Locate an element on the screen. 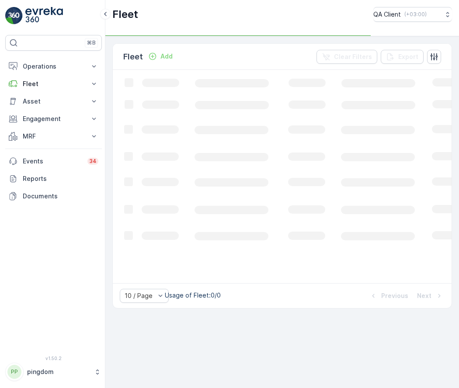 This screenshot has height=388, width=459. button: Fleet is located at coordinates (53, 84).